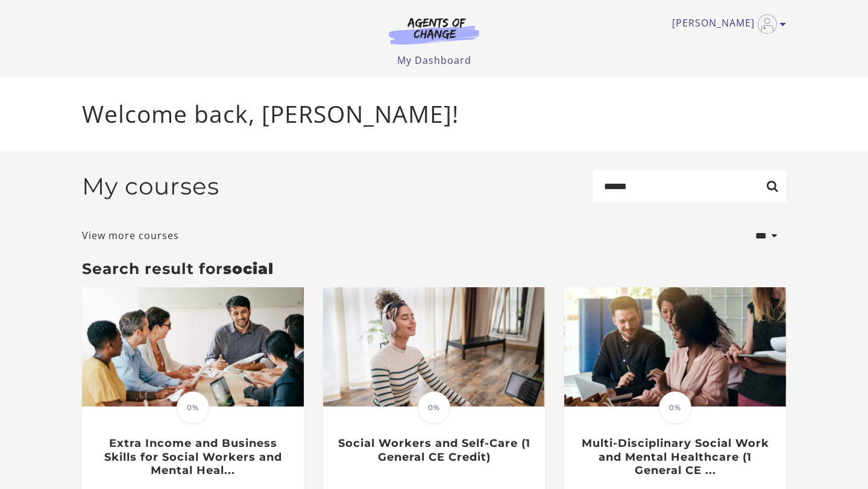 This screenshot has width=868, height=489. I want to click on h3: Social Workers and Self-Care (1 General CE Credit), so click(434, 450).